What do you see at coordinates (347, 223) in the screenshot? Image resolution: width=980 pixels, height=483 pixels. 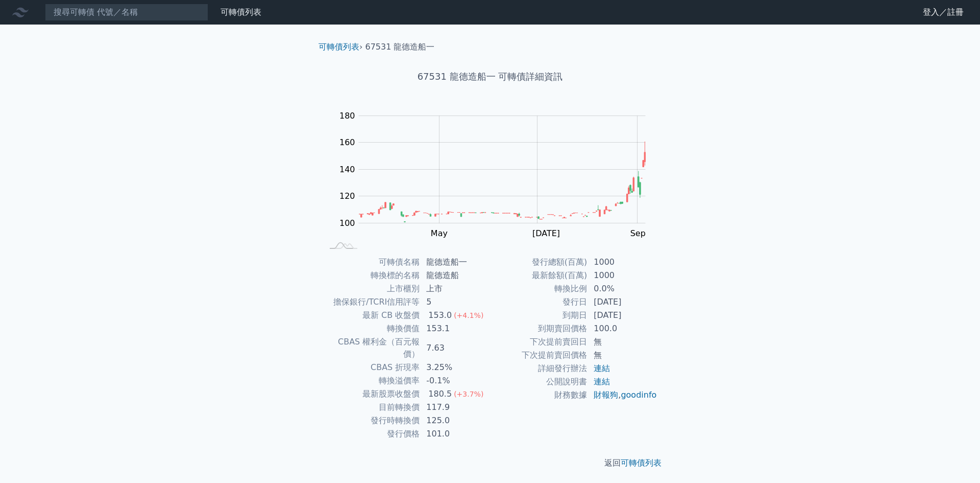 I see `tspan: 100` at bounding box center [347, 223].